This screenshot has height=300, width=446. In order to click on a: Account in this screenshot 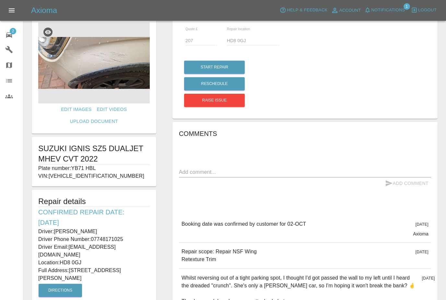, I will do `click(346, 10)`.